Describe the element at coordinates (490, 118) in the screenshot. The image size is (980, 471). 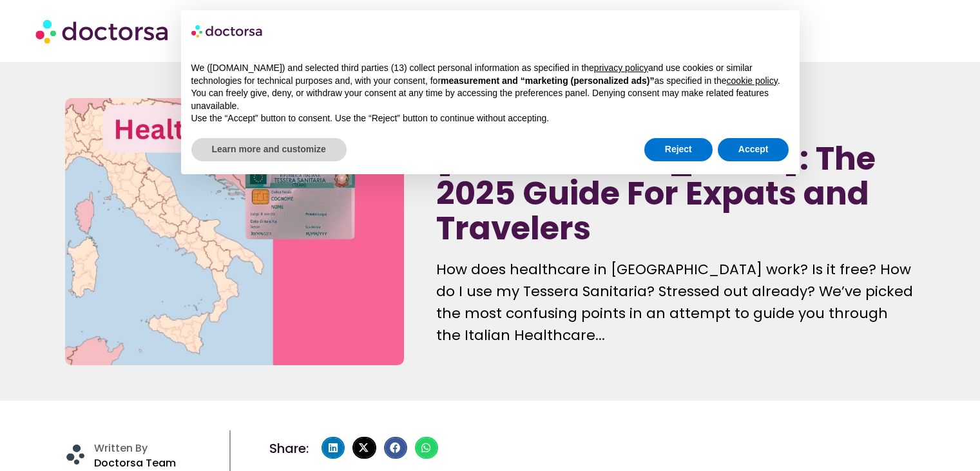
I see `p: Use the “Accept” button to consent. Use the “Reject” button to continue without accepting.` at that location.